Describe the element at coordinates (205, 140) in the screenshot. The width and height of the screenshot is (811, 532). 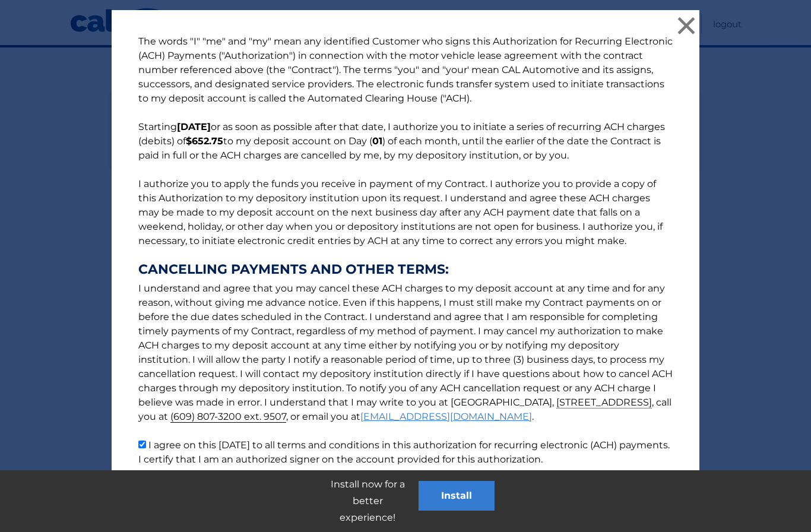
I see `b: $652.75` at that location.